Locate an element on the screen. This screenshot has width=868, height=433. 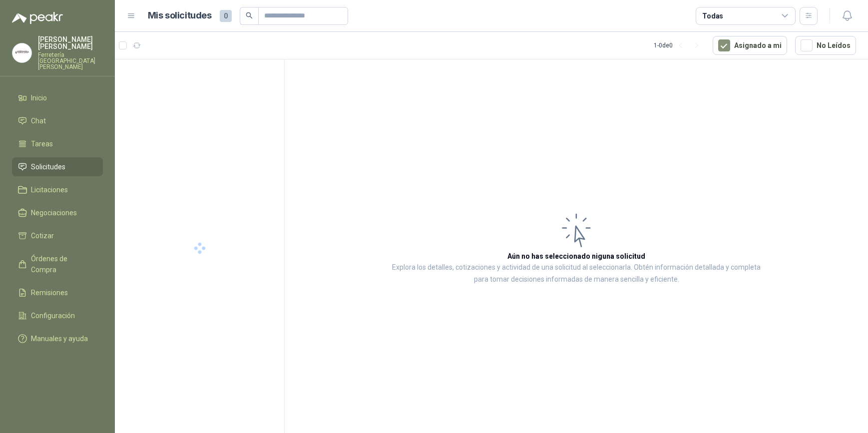
a: Órdenes de Compra is located at coordinates (57, 265).